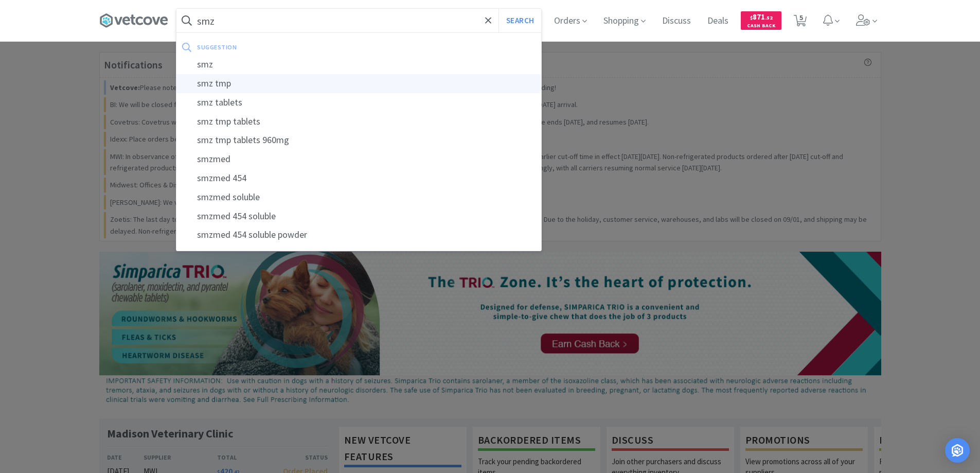  I want to click on div: smz, so click(358, 64).